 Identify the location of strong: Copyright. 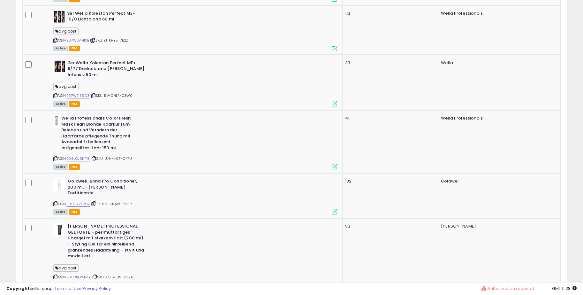
(18, 288).